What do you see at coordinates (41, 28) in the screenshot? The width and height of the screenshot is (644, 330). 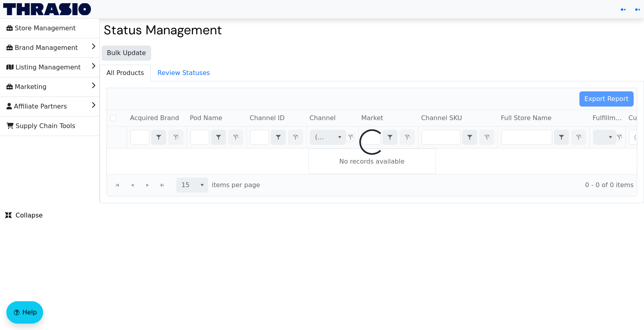 I see `span: Store Management` at bounding box center [41, 28].